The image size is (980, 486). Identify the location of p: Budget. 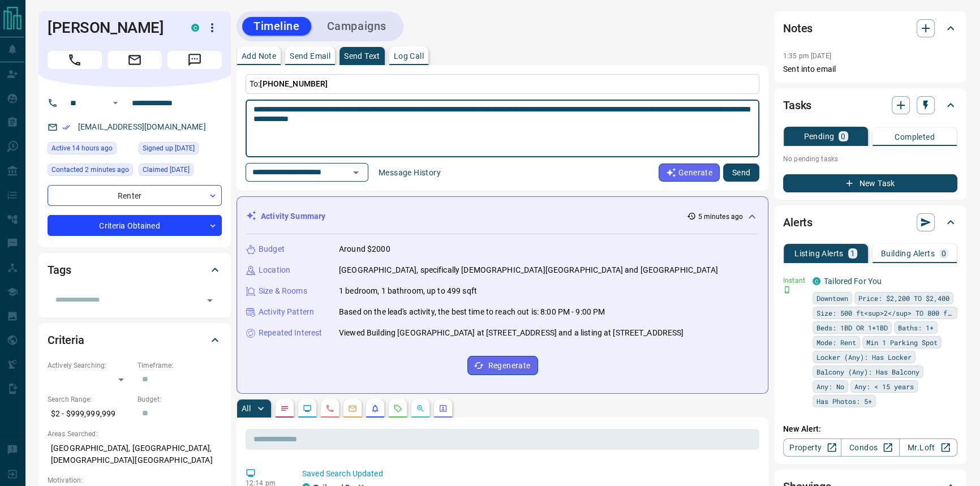
(271, 249).